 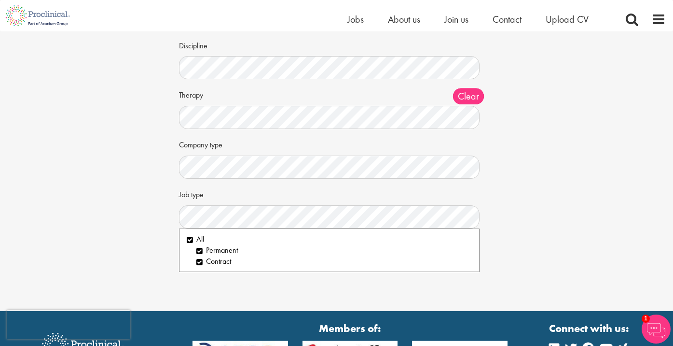 What do you see at coordinates (404, 19) in the screenshot?
I see `a: About us` at bounding box center [404, 19].